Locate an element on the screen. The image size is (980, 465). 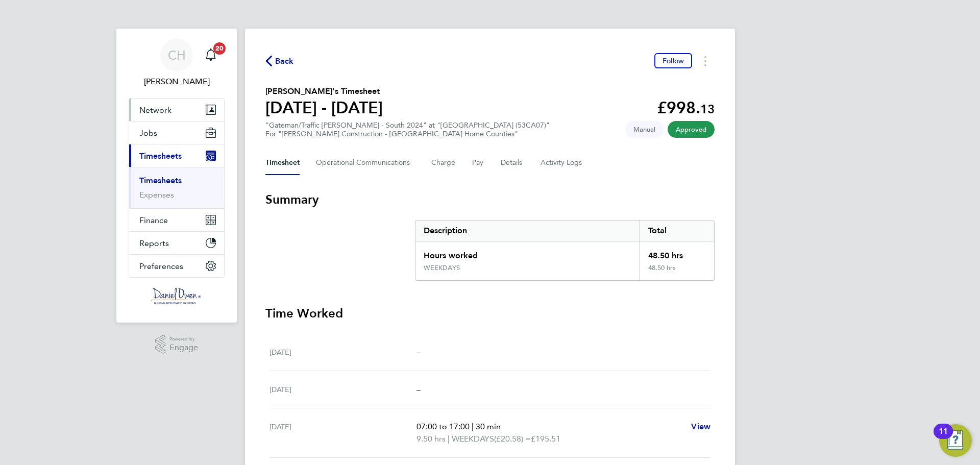
div: Hours worked is located at coordinates (527, 253).